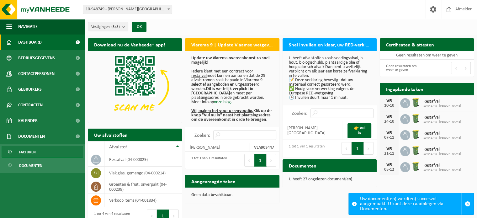 The width and height of the screenshot is (477, 218). What do you see at coordinates (403, 68) in the screenshot?
I see `div: Geen resultaten om weer te geven` at bounding box center [403, 68].